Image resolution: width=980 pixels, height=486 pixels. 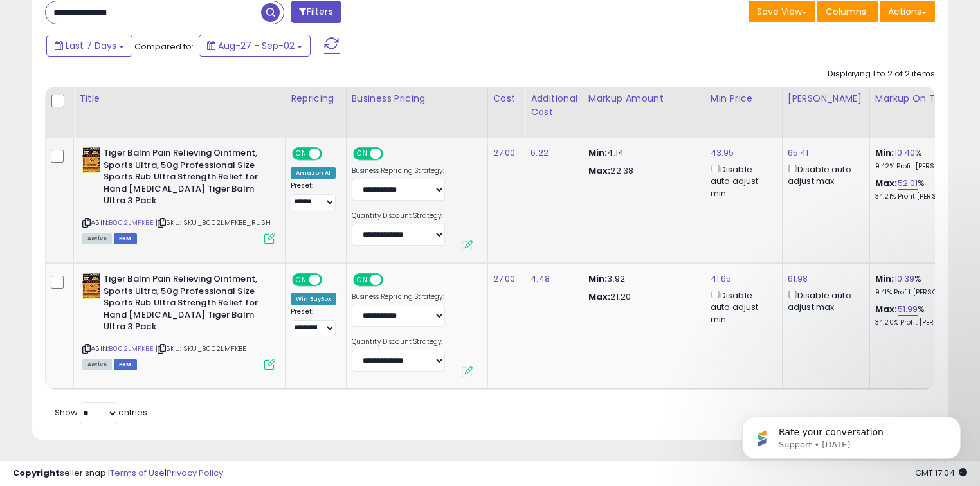 I want to click on div: seller snap | |, so click(x=117, y=473).